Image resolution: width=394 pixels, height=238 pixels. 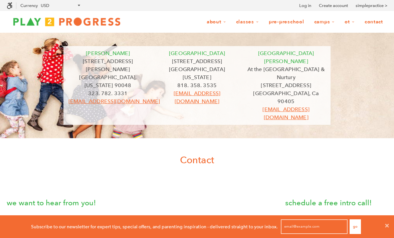 What do you see at coordinates (131, 203) in the screenshot?
I see `p: we want to hear from you!` at bounding box center [131, 203].